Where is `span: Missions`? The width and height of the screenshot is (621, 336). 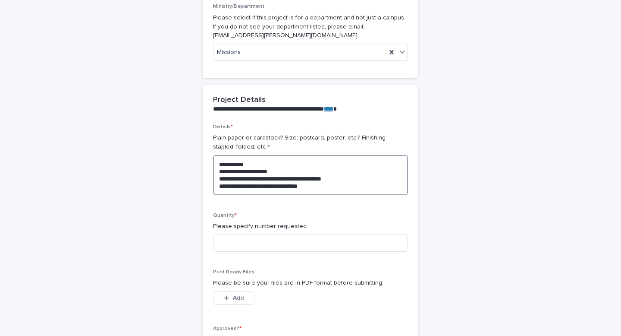
span: Missions is located at coordinates (229, 52).